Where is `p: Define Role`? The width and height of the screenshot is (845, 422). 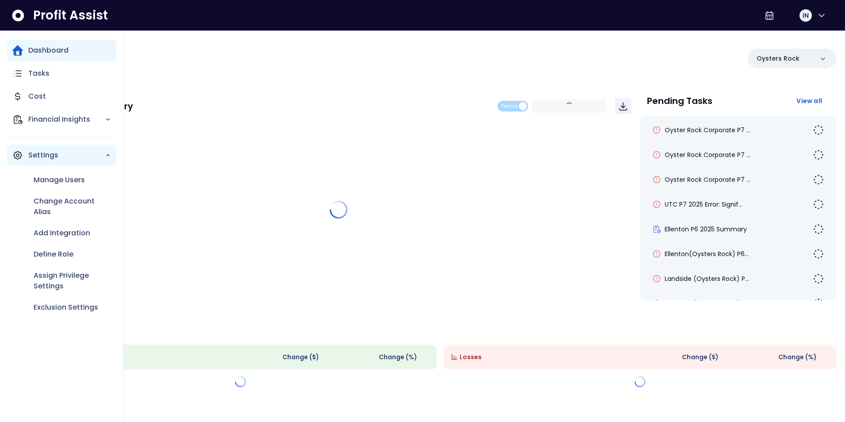 p: Define Role is located at coordinates (53, 254).